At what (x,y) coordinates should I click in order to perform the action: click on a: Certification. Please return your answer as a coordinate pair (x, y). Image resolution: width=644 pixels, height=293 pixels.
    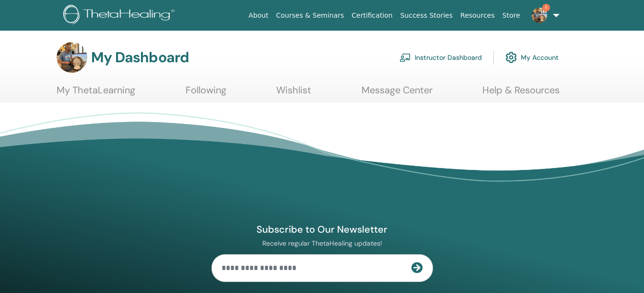
    Looking at the image, I should click on (371, 15).